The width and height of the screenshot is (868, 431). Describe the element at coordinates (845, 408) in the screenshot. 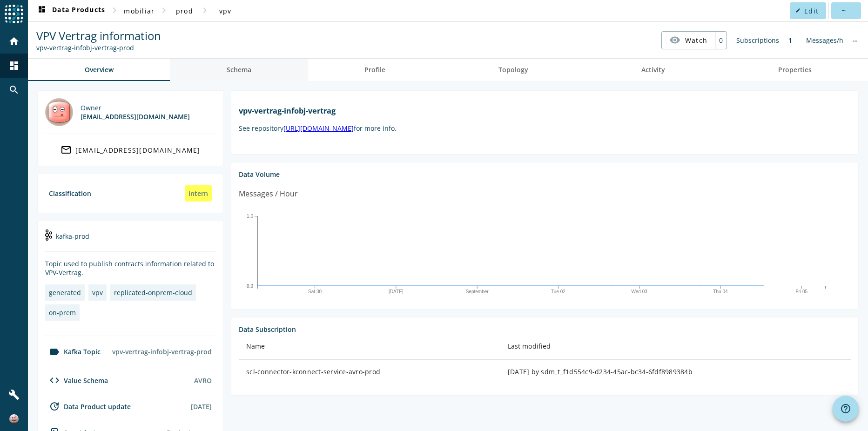

I see `mat-icon: help_outline` at that location.